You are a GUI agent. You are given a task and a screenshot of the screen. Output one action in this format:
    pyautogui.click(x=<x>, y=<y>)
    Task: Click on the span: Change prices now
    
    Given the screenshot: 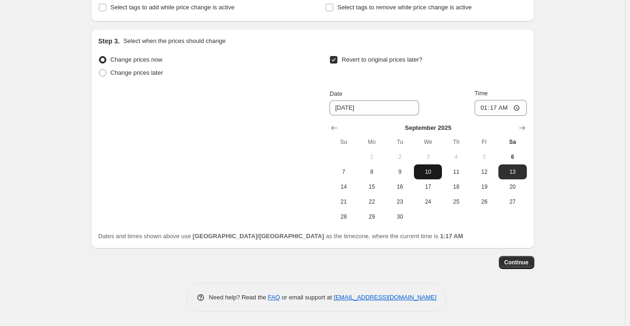 What is the action you would take?
    pyautogui.click(x=136, y=59)
    